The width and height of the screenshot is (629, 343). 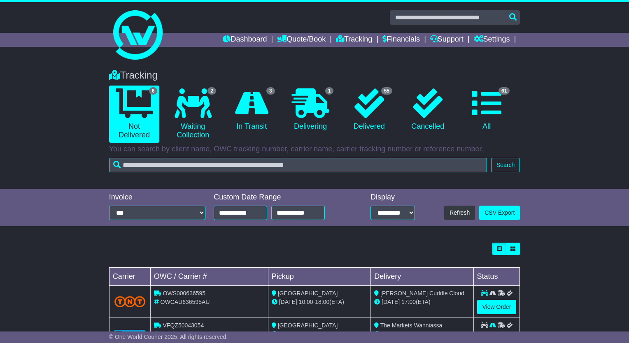 I want to click on a: View Order, so click(x=497, y=307).